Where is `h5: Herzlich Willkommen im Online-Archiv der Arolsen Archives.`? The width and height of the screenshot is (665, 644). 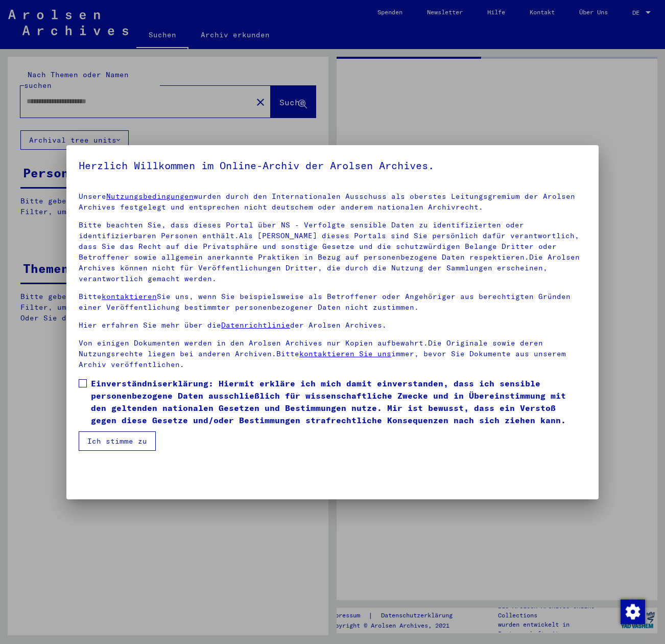
h5: Herzlich Willkommen im Online-Archiv der Arolsen Archives. is located at coordinates (333, 165).